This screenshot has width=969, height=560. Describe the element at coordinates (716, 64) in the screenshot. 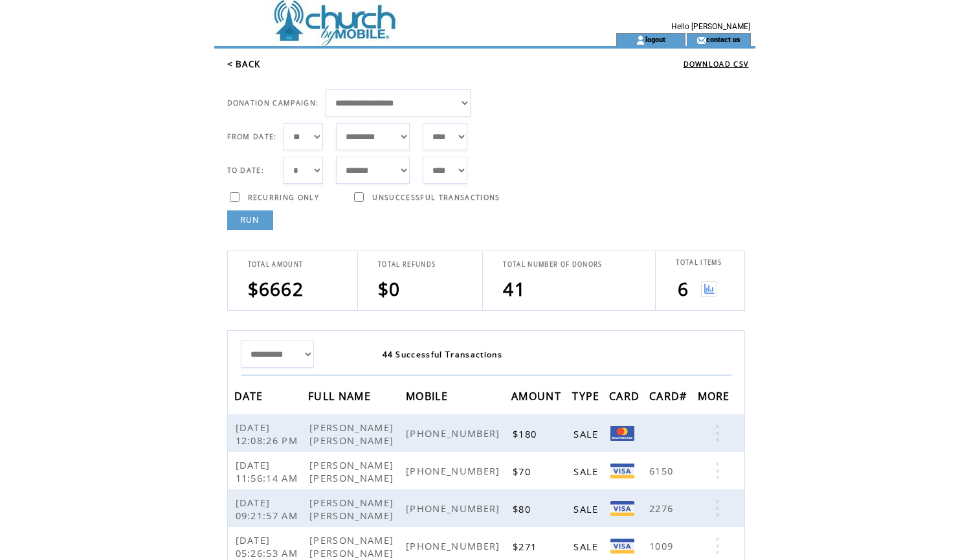

I see `a: DOWNLOAD CSV` at that location.